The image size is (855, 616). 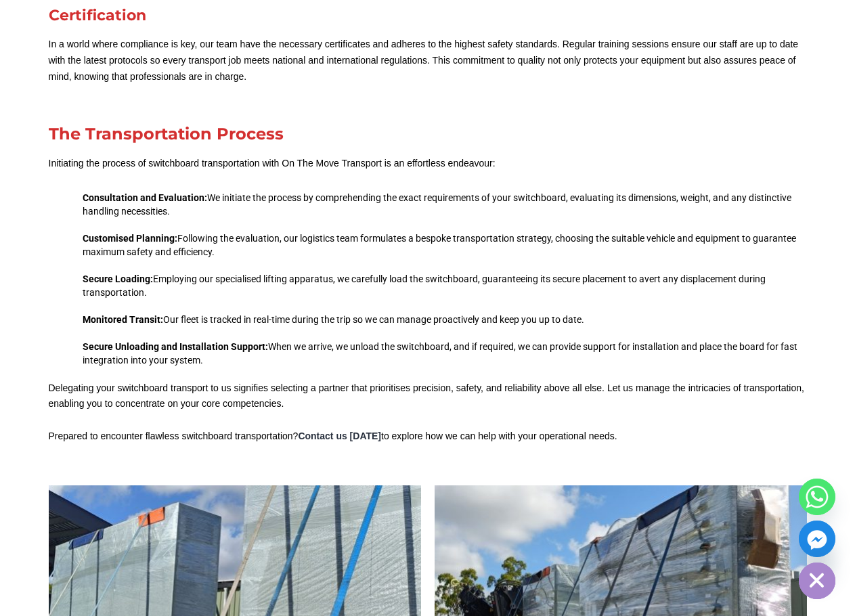 What do you see at coordinates (130, 238) in the screenshot?
I see `strong: Customised Planning:` at bounding box center [130, 238].